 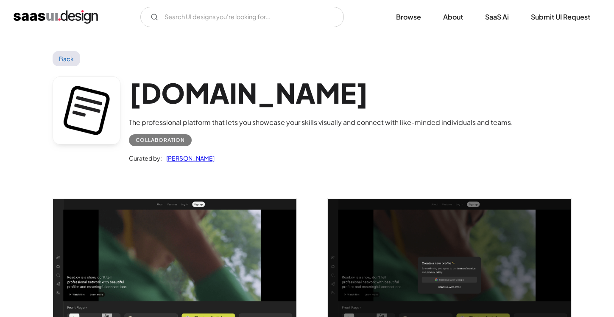 What do you see at coordinates (66, 59) in the screenshot?
I see `a: Back` at bounding box center [66, 59].